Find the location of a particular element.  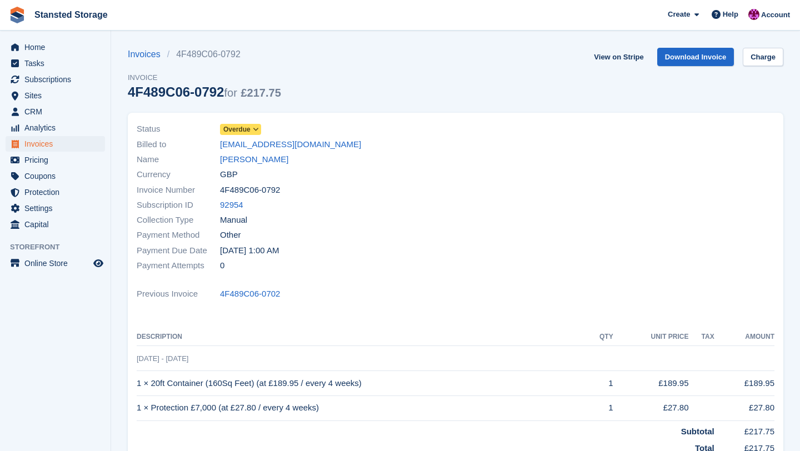

span: for is located at coordinates (230, 93).